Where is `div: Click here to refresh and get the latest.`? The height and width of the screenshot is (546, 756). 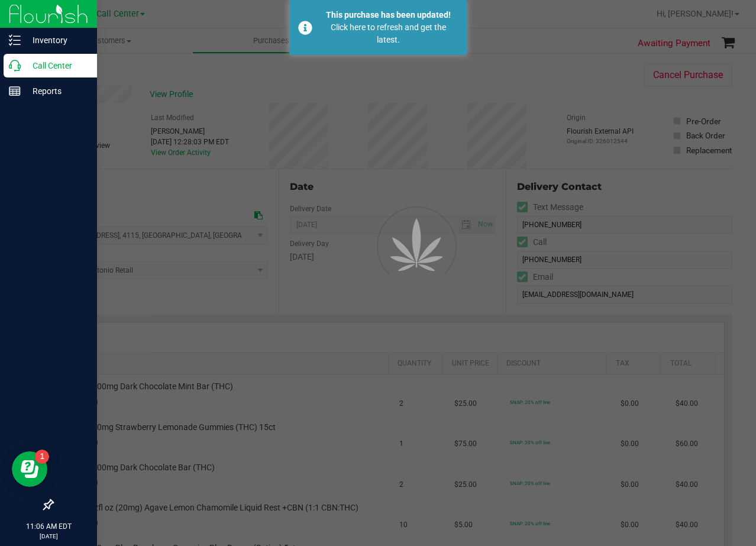
div: Click here to refresh and get the latest. is located at coordinates (388, 34).